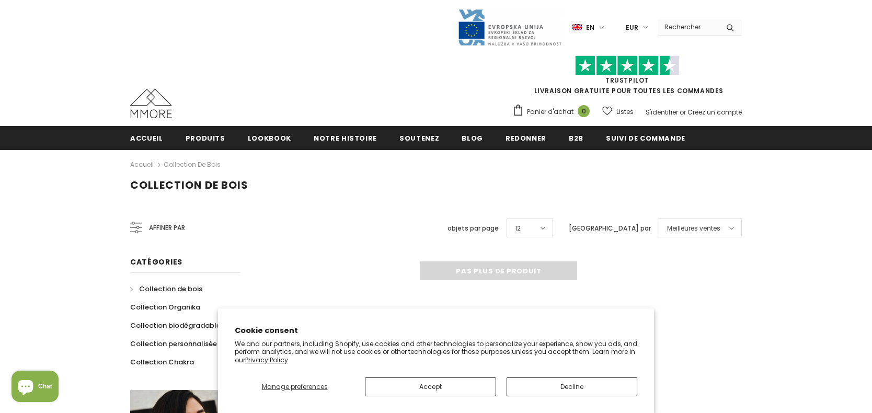  What do you see at coordinates (436, 330) in the screenshot?
I see `h2: Cookie consent` at bounding box center [436, 330].